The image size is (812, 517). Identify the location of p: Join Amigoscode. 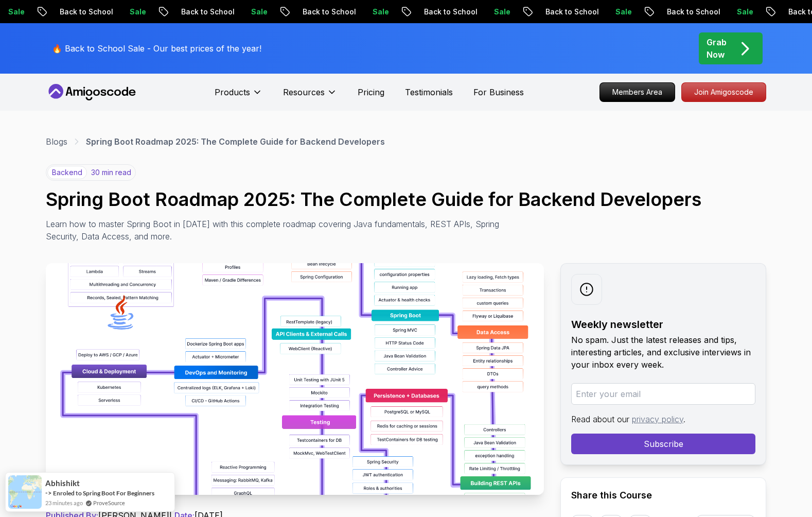
(724, 92).